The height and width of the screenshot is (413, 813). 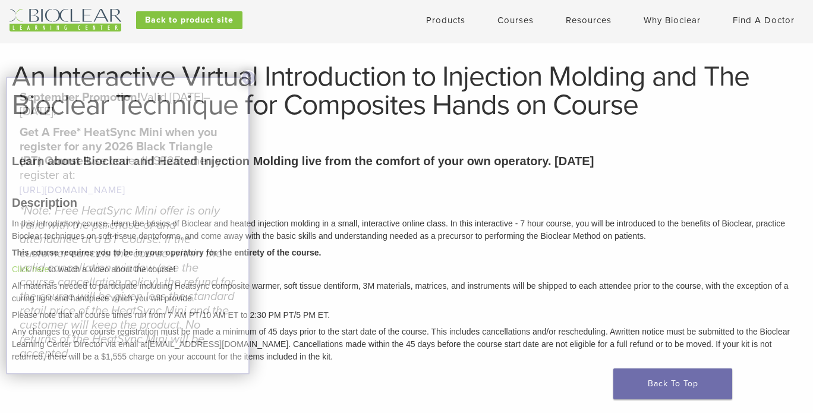 What do you see at coordinates (118, 147) in the screenshot?
I see `strong: Get A Free* HeatSync Mini when you register for any 2026 Black Triangle (BT) Course!` at bounding box center [118, 147].